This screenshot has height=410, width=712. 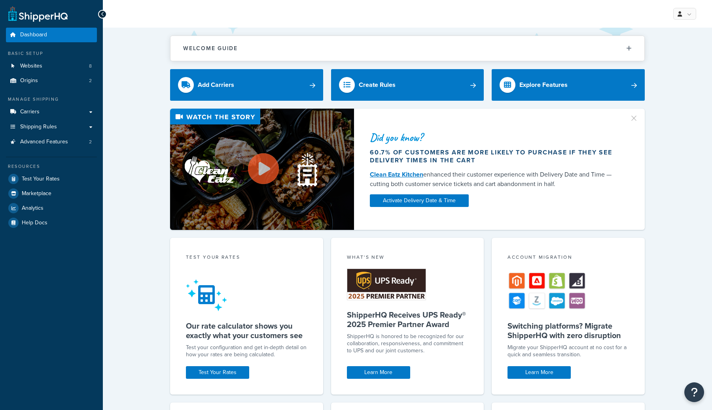 What do you see at coordinates (90, 66) in the screenshot?
I see `span: 8` at bounding box center [90, 66].